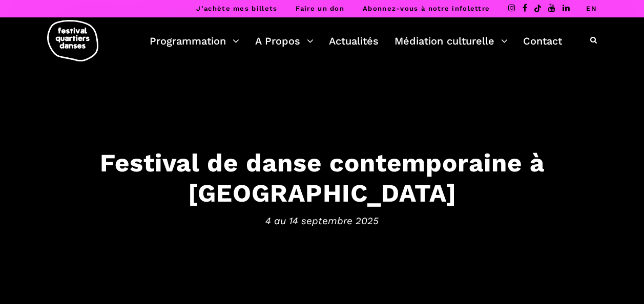 The width and height of the screenshot is (644, 304). I want to click on a: Actualités, so click(353, 41).